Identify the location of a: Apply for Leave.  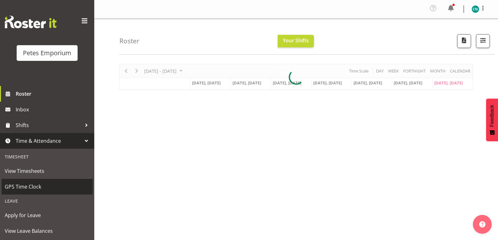
(47, 216).